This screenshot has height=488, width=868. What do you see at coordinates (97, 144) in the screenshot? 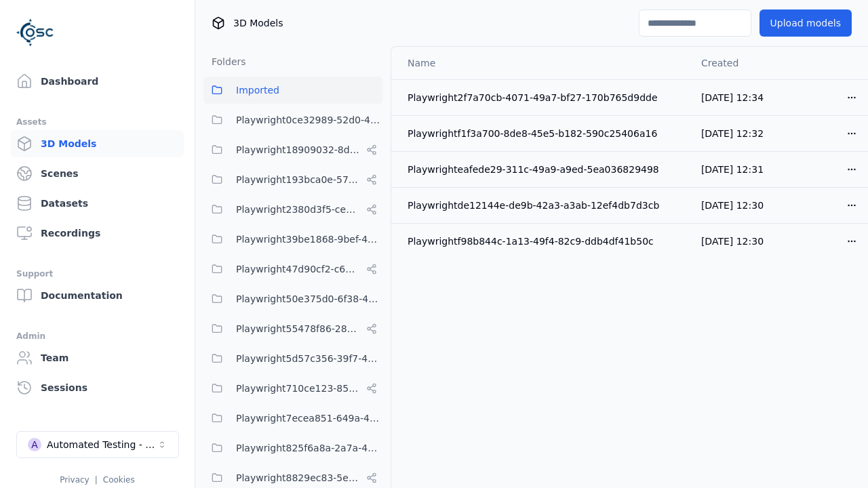
I see `a: 3D Models` at bounding box center [97, 144].